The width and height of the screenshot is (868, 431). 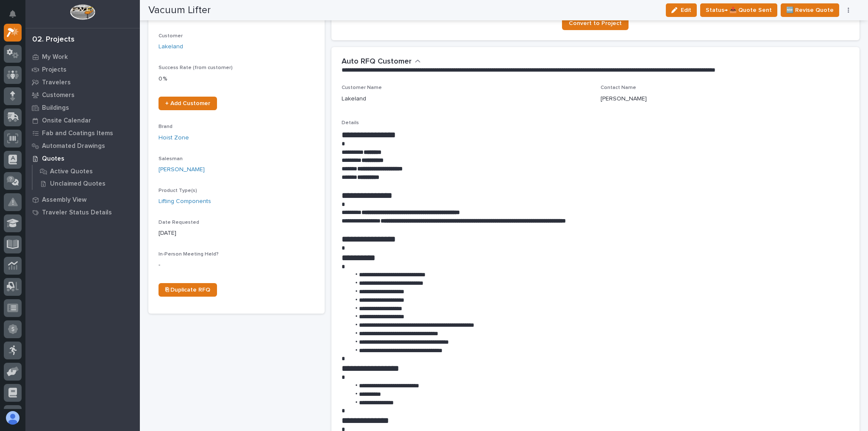 What do you see at coordinates (82, 213) in the screenshot?
I see `a: Traveler Status Details` at bounding box center [82, 213].